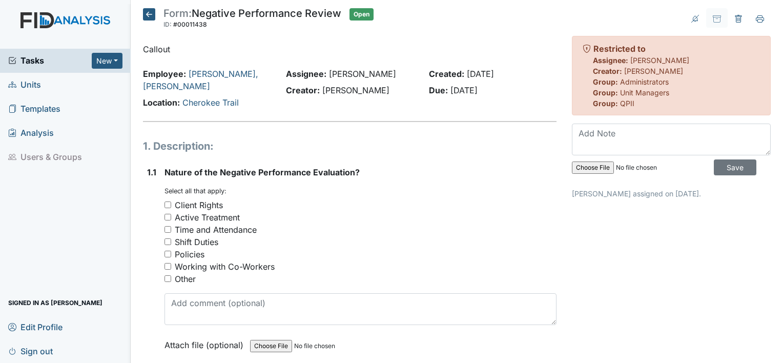 The height and width of the screenshot is (363, 783). Describe the element at coordinates (168, 217) in the screenshot. I see `input: Active Treatment` at that location.